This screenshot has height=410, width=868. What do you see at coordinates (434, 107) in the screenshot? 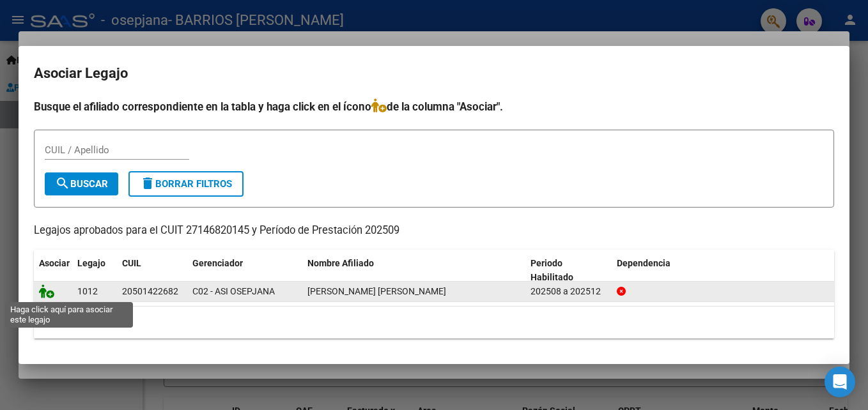
I see `h4: Busque el afiliado correspondiente en la tabla y haga click en el ícono de la columna "Asociar".` at bounding box center [434, 107].